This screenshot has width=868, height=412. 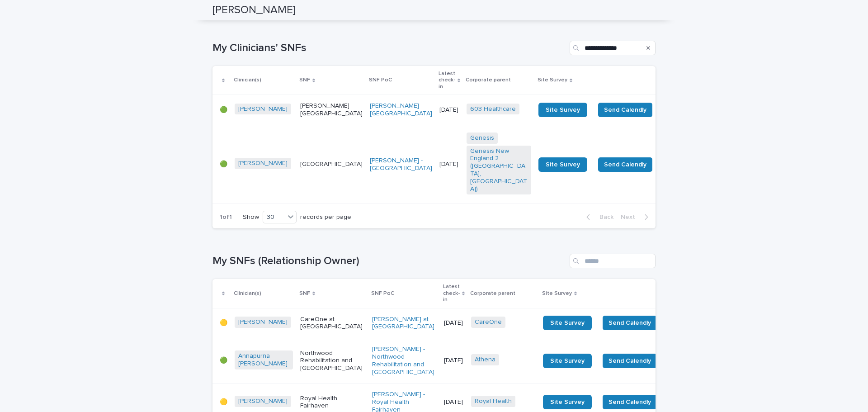 What do you see at coordinates (631, 217) in the screenshot?
I see `span: Next` at bounding box center [631, 217].